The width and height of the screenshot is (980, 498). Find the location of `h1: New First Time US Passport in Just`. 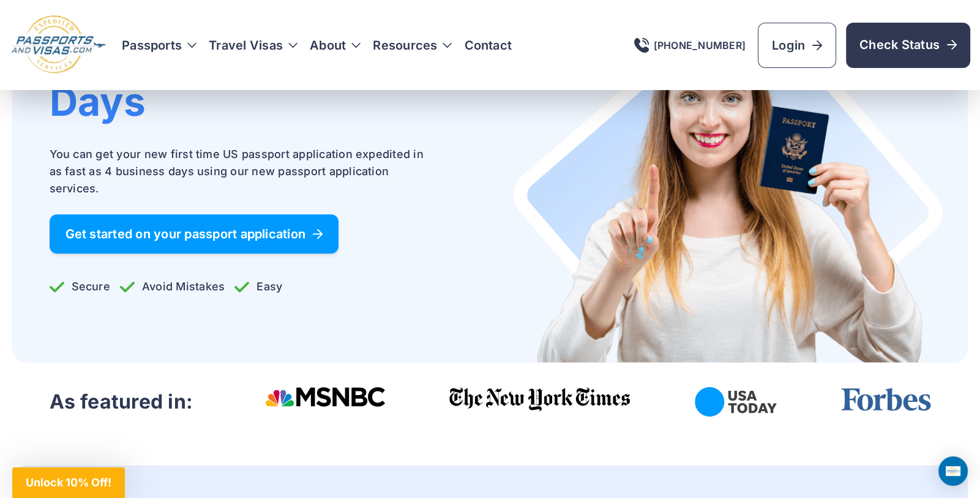

h1: New First Time US Passport in Just is located at coordinates (265, 63).